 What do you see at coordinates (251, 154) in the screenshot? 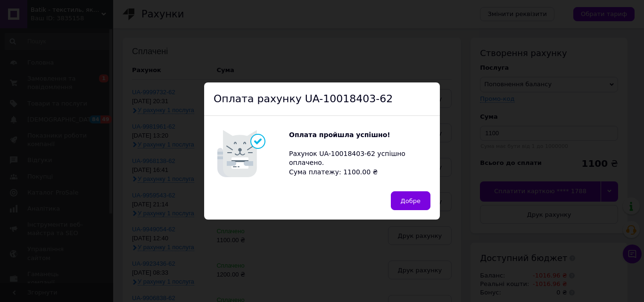
I see `img: Котик говорить Оплата пройшла успішно!` at bounding box center [251, 154].